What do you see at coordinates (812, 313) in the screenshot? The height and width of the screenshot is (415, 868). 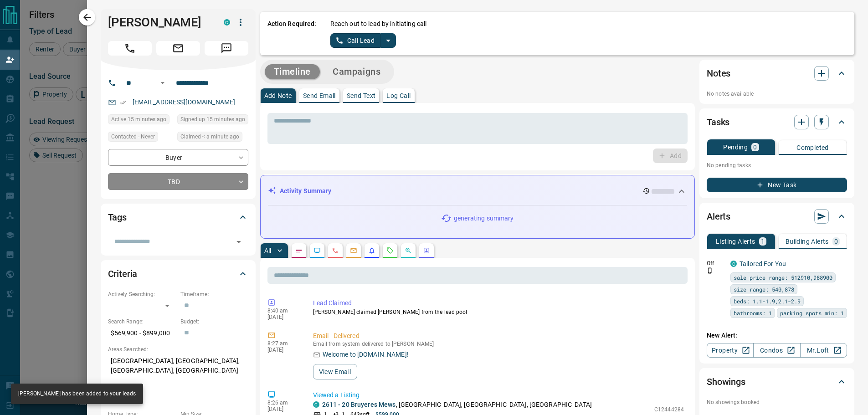 I see `span: parking spots min: 1` at bounding box center [812, 313].